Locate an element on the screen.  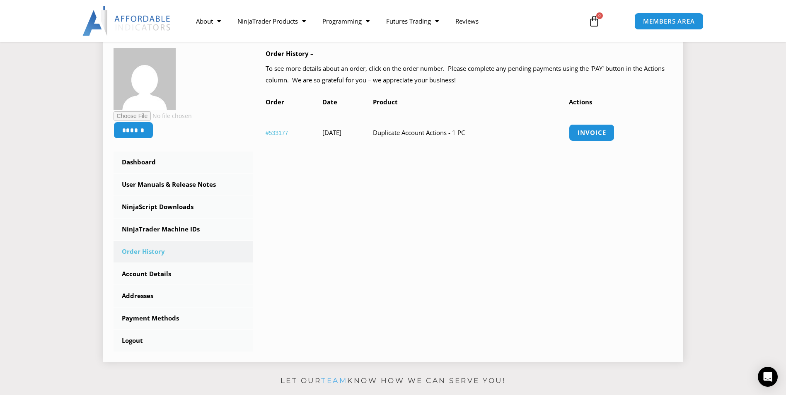
span: Order is located at coordinates (275, 102).